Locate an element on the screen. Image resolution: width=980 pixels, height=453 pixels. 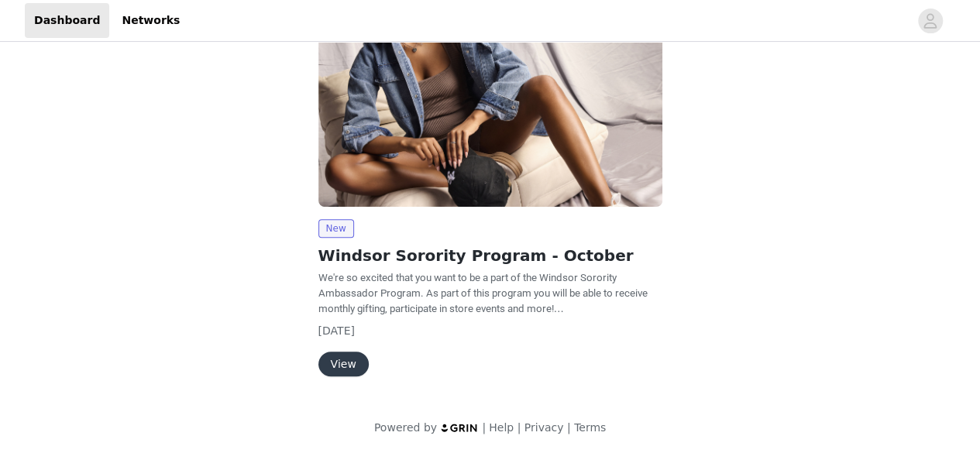
a: Privacy is located at coordinates (543, 428).